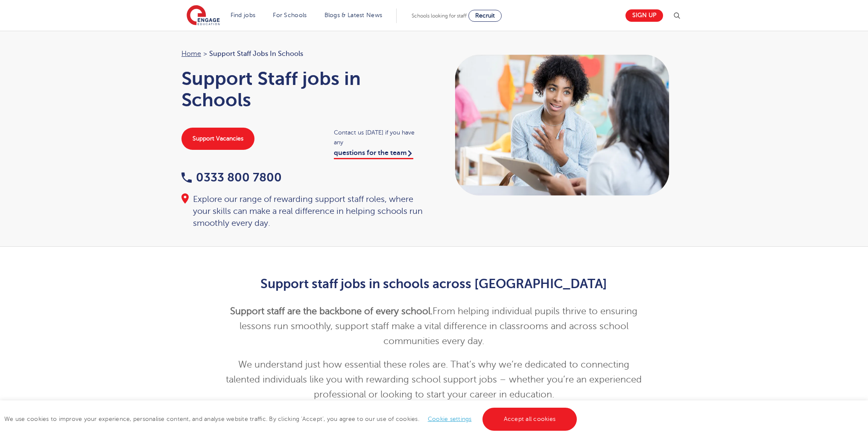 The image size is (868, 438). Describe the element at coordinates (256, 54) in the screenshot. I see `span: Support Staff jobs in Schools` at that location.